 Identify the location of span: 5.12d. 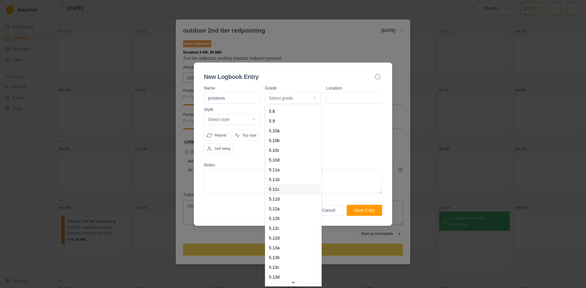
(274, 238).